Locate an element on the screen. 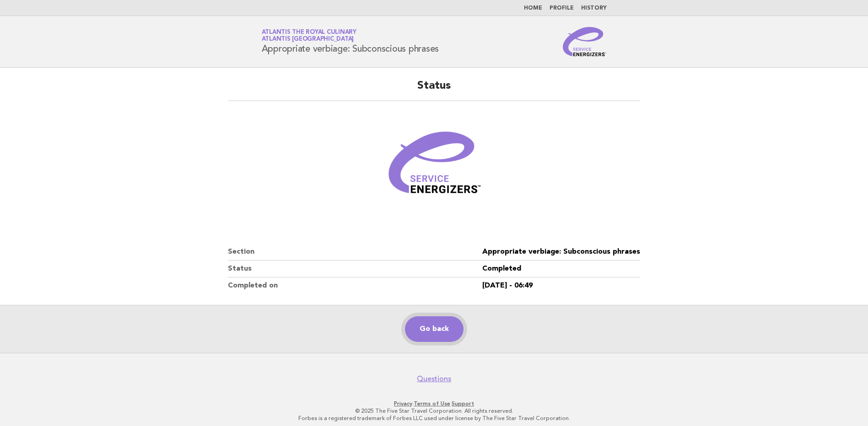 The image size is (868, 426). a: Questions is located at coordinates (434, 379).